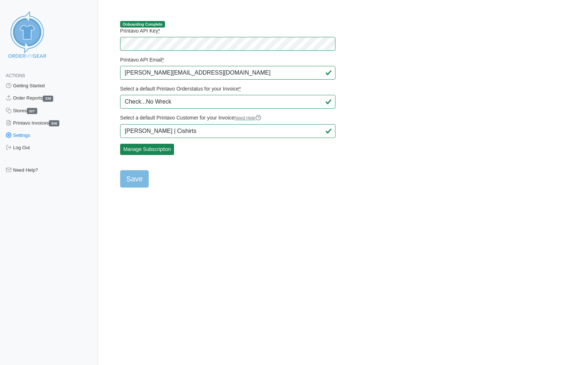  Describe the element at coordinates (15, 76) in the screenshot. I see `span: Actions` at that location.